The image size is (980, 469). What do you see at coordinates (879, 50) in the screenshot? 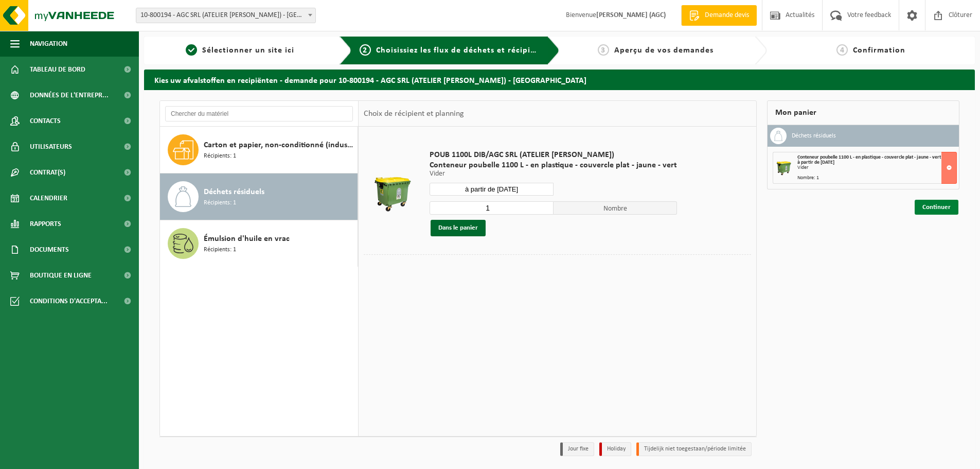
I see `span: Confirmation` at bounding box center [879, 50].